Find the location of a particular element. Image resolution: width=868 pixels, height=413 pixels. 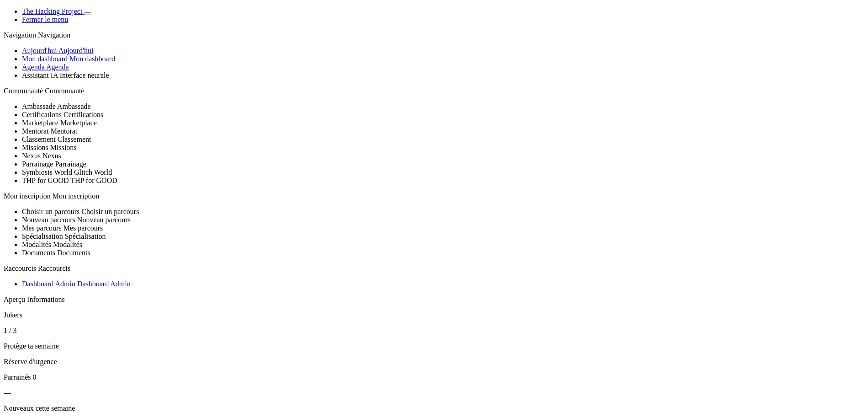

span: Glitch World is located at coordinates (93, 172).